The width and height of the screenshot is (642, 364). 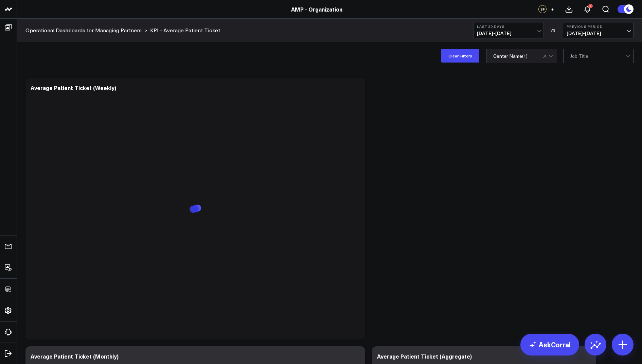 I want to click on div: Average Patient Ticket (Weekly), so click(x=73, y=88).